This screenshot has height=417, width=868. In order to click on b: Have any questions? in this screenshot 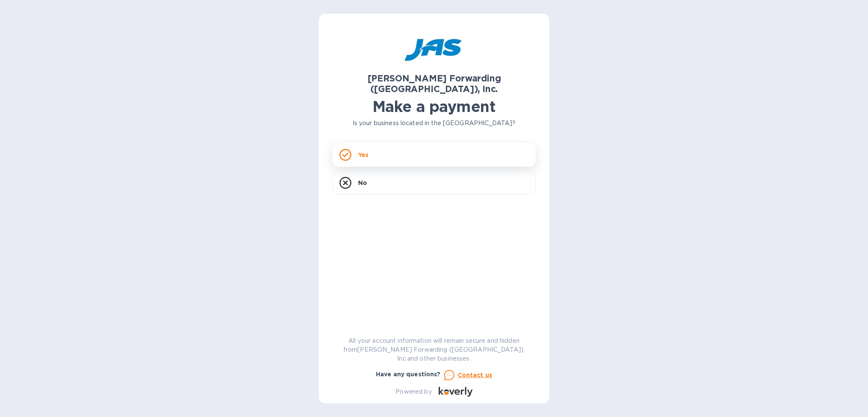, I will do `click(408, 374)`.